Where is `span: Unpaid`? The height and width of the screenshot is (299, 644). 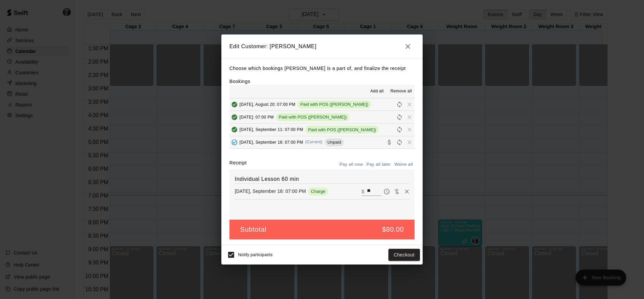 span: Unpaid is located at coordinates (334, 142).